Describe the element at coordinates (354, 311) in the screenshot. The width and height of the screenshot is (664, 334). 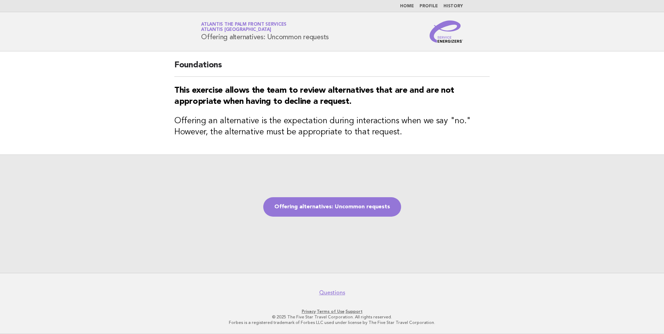
I see `a: Support` at that location.